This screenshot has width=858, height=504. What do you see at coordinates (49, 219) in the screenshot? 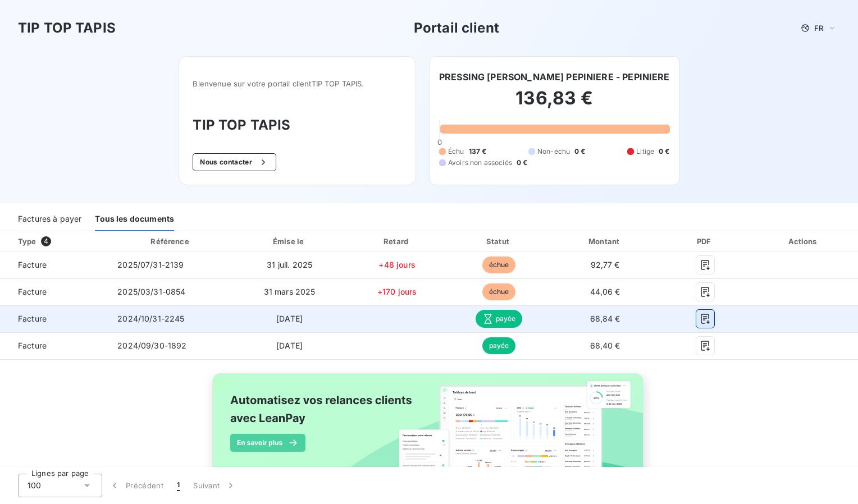
I see `div: Factures à payer` at bounding box center [49, 219].